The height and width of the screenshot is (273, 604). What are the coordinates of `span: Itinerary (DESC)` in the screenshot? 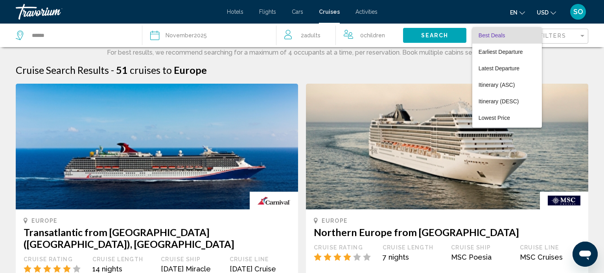 It's located at (499, 101).